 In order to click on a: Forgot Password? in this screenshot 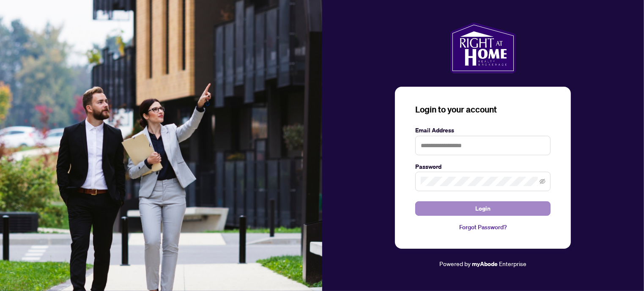, I will do `click(483, 227)`.